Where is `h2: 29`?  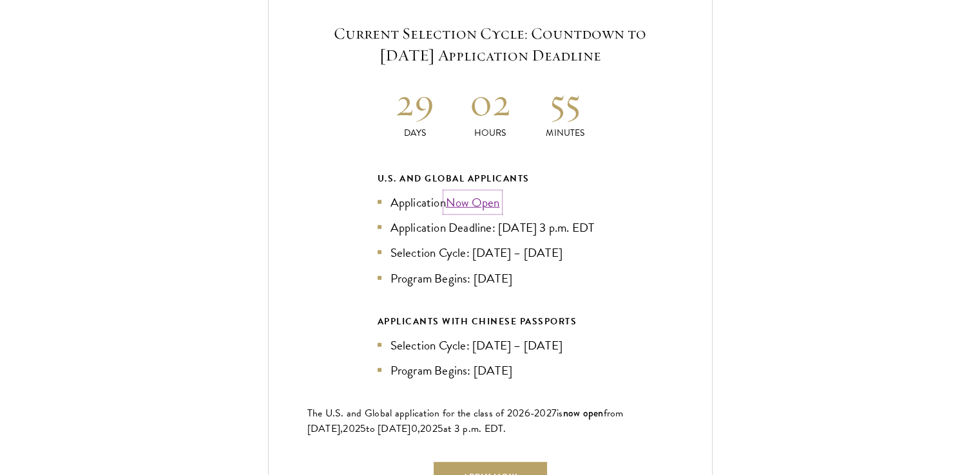
h2: 29 is located at coordinates (416, 101).